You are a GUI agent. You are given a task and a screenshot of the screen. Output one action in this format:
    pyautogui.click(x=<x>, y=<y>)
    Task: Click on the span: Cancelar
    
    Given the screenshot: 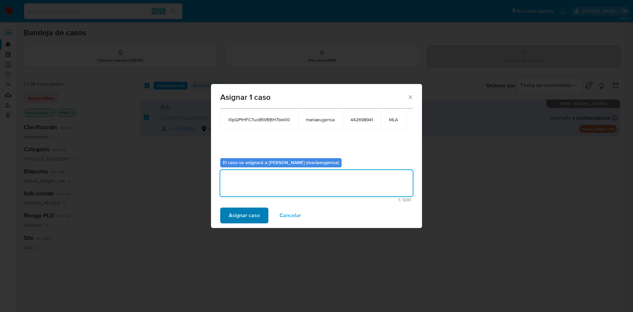 What is the action you would take?
    pyautogui.click(x=290, y=215)
    